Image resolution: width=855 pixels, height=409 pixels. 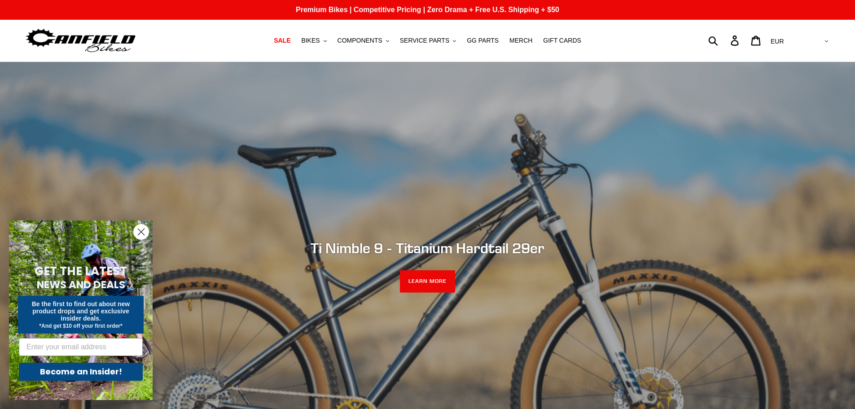 What do you see at coordinates (81, 311) in the screenshot?
I see `span: Be the first to find out about new product drops and get exclusive insider deals.` at bounding box center [81, 311].